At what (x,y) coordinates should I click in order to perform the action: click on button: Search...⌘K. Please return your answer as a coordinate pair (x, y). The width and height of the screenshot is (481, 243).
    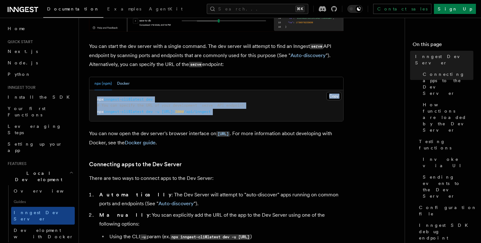
    Looking at the image, I should click on (257, 9).